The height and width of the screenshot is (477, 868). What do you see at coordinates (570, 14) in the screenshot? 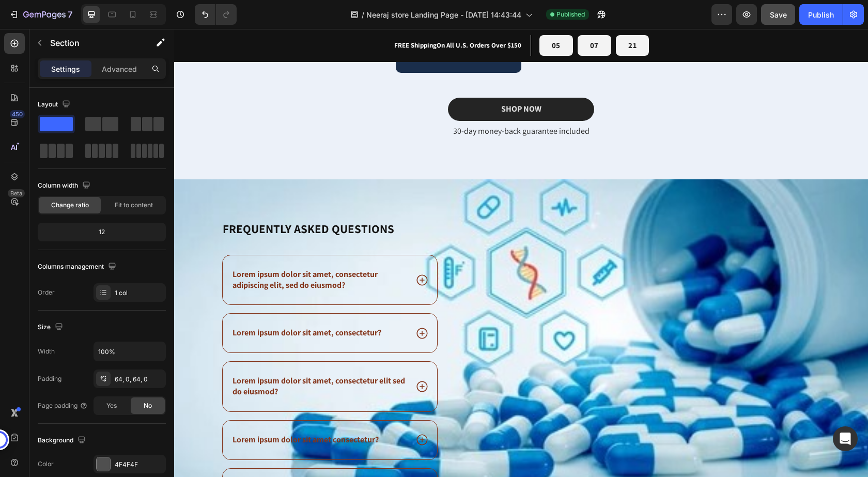
I see `span: Published` at bounding box center [570, 14].